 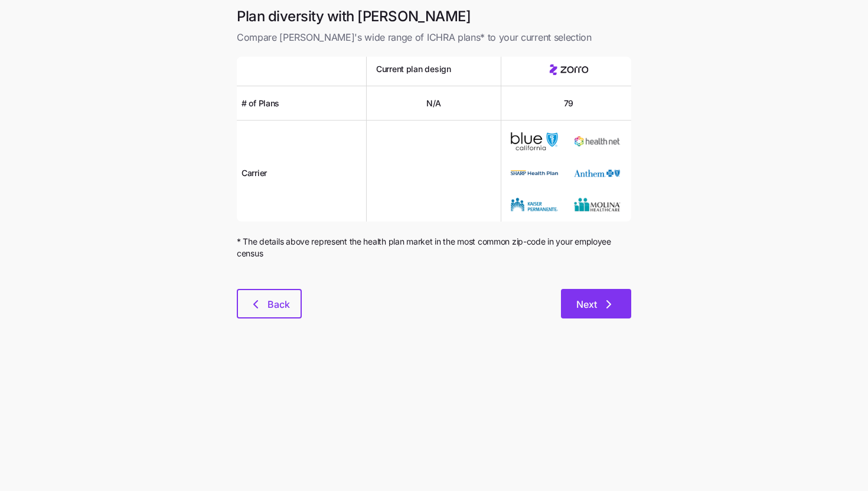 What do you see at coordinates (269, 304) in the screenshot?
I see `button: Back` at bounding box center [269, 304].